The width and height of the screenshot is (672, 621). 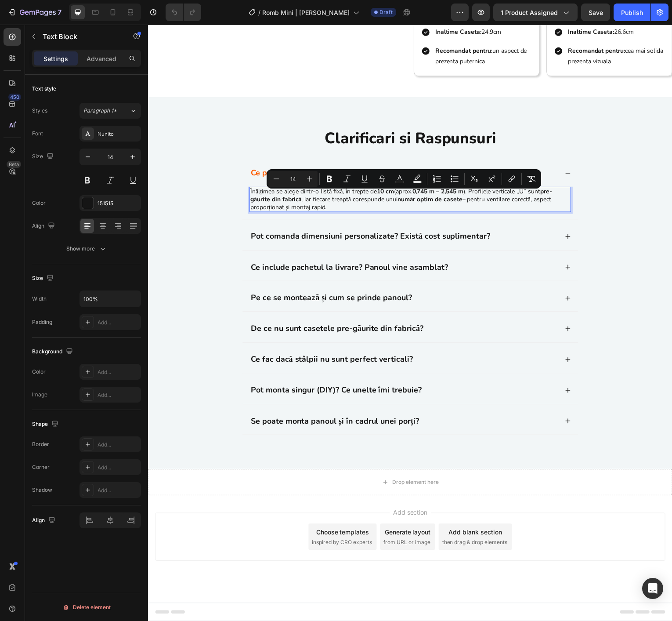 I want to click on strong: Ce include pachetul la livrare? Panoul vine asamblat?, so click(x=202, y=244).